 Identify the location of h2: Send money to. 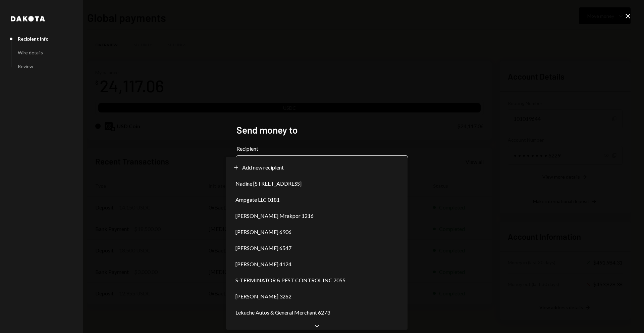
(322, 130).